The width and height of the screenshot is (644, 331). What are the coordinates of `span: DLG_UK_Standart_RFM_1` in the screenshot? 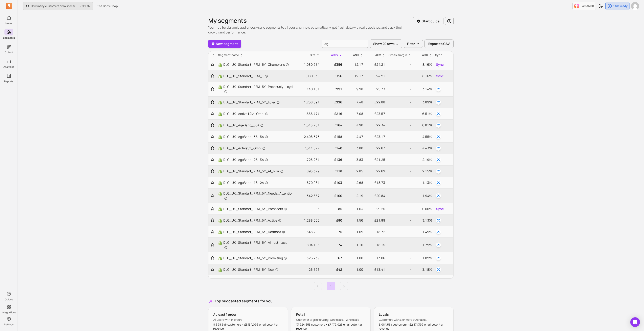 It's located at (246, 76).